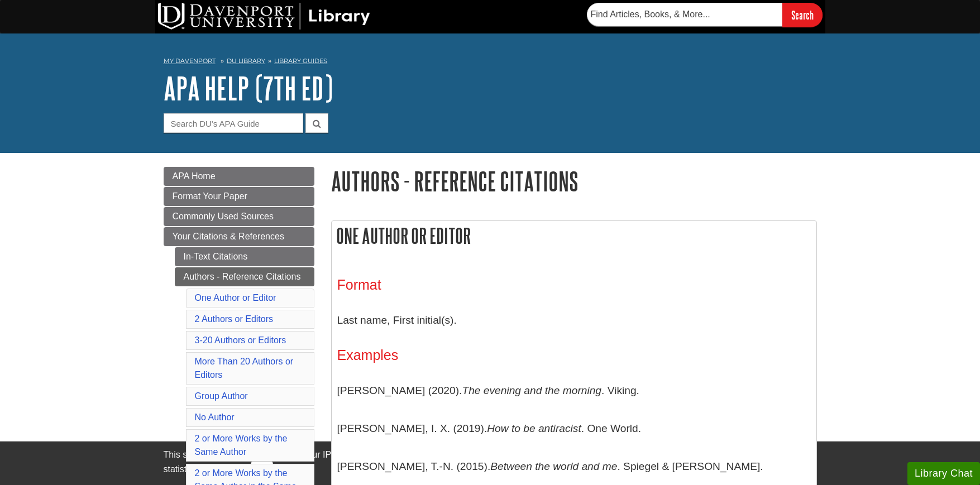 This screenshot has width=980, height=485. What do you see at coordinates (248, 88) in the screenshot?
I see `a: APA Help (7th Ed)` at bounding box center [248, 88].